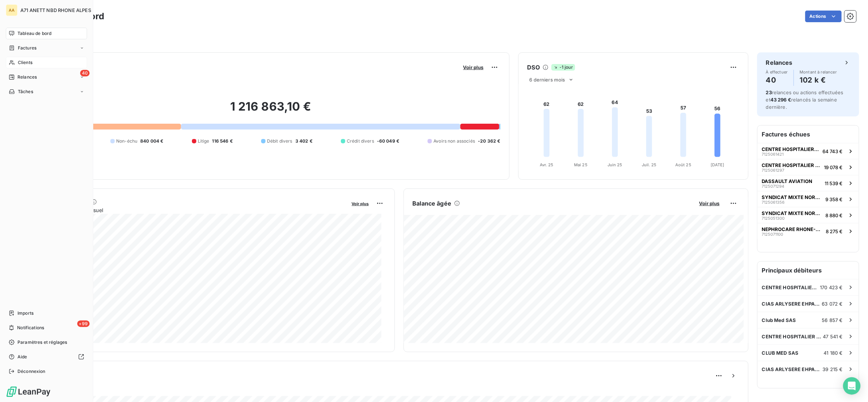  Describe the element at coordinates (12, 10) in the screenshot. I see `div: AA` at that location.